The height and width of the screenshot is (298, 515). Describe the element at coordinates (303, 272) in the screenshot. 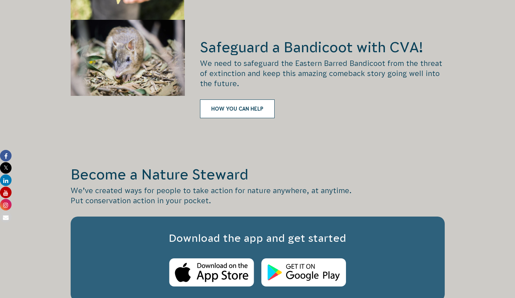

I see `img: Android Store Logo` at that location.